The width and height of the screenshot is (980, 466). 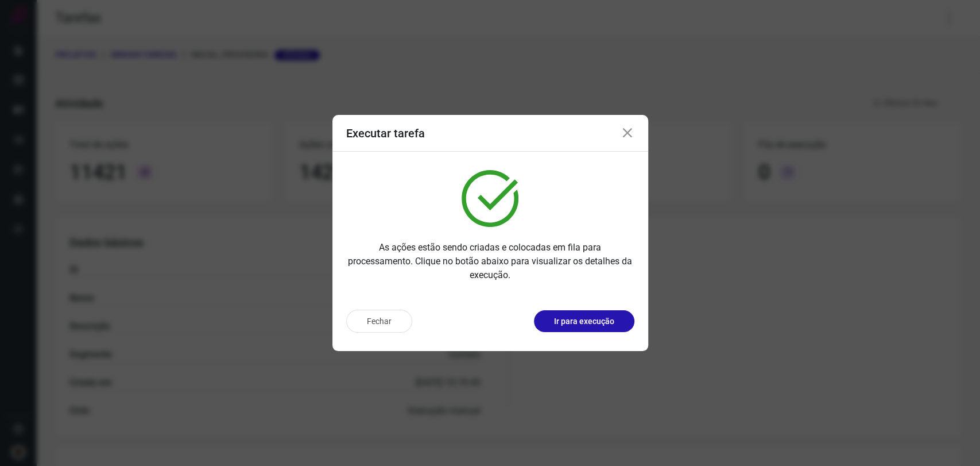 What do you see at coordinates (490, 198) in the screenshot?
I see `img: verified.svg` at bounding box center [490, 198].